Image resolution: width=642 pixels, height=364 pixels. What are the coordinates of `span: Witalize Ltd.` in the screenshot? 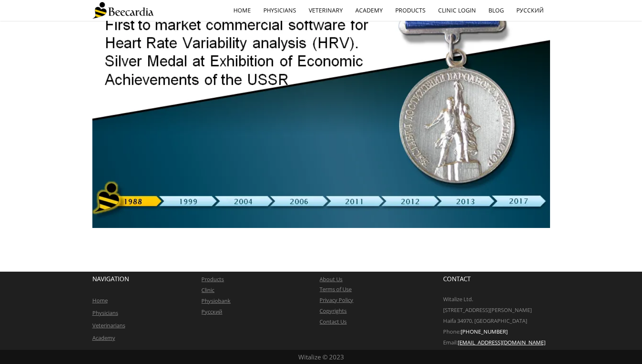 It's located at (458, 299).